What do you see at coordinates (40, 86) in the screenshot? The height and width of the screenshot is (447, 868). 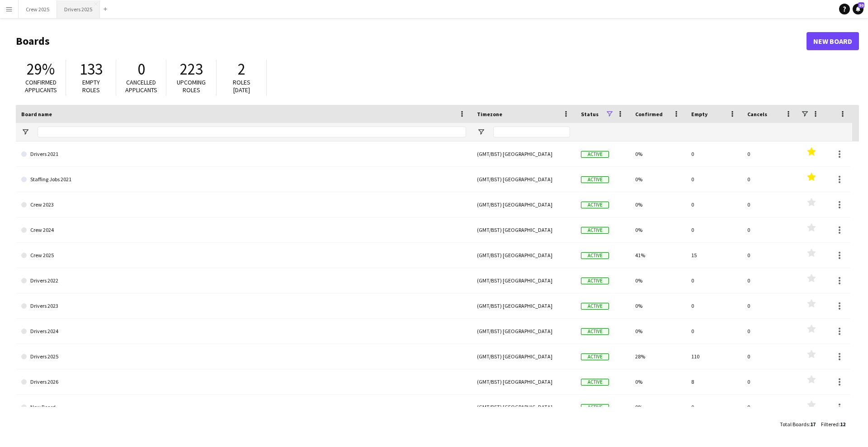 I see `span: Confirmed applicants` at bounding box center [40, 86].